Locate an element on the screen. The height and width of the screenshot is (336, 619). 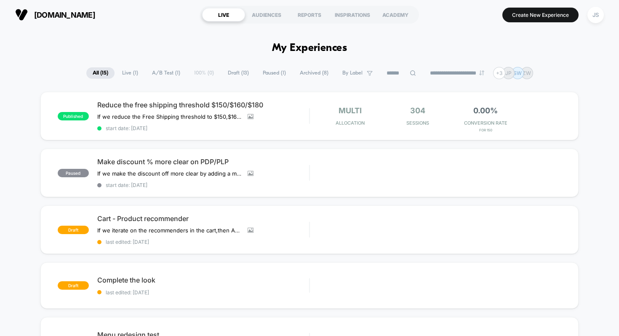
span: If we iterate on the recommenders in the cart,then AOV will increase,because personalisation in t... is located at coordinates (169, 230).